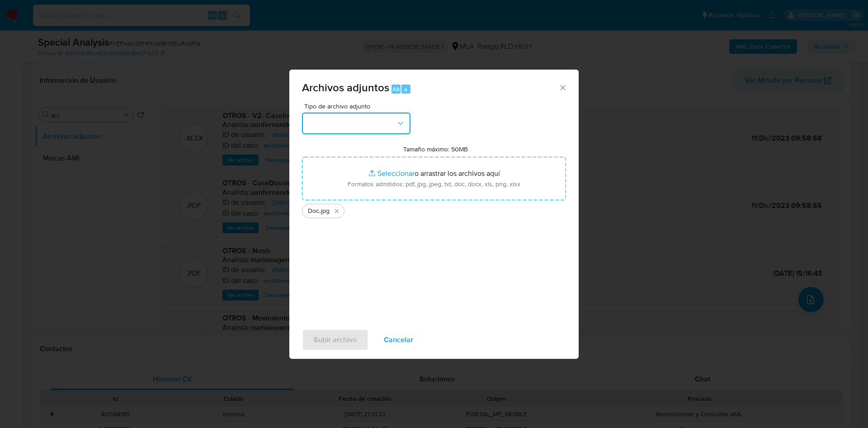 This screenshot has width=868, height=428. What do you see at coordinates (345, 87) in the screenshot?
I see `span: Archivos adjuntos` at bounding box center [345, 87].